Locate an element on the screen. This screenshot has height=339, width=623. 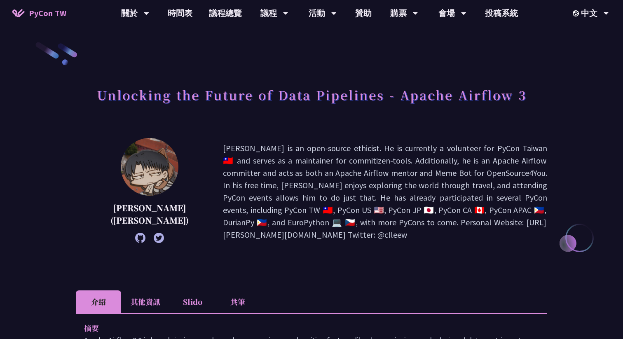
li: 其他資訊 is located at coordinates (145, 302).